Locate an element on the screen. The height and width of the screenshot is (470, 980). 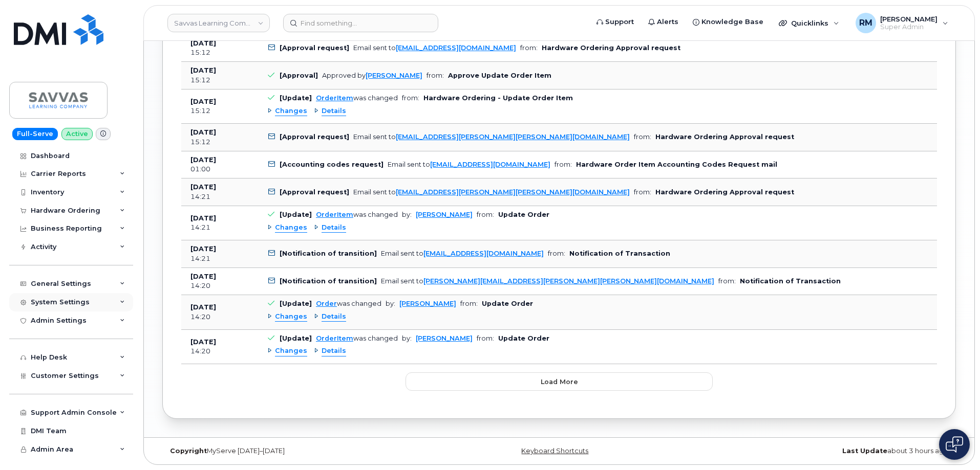
a: Alerts is located at coordinates (663, 22).